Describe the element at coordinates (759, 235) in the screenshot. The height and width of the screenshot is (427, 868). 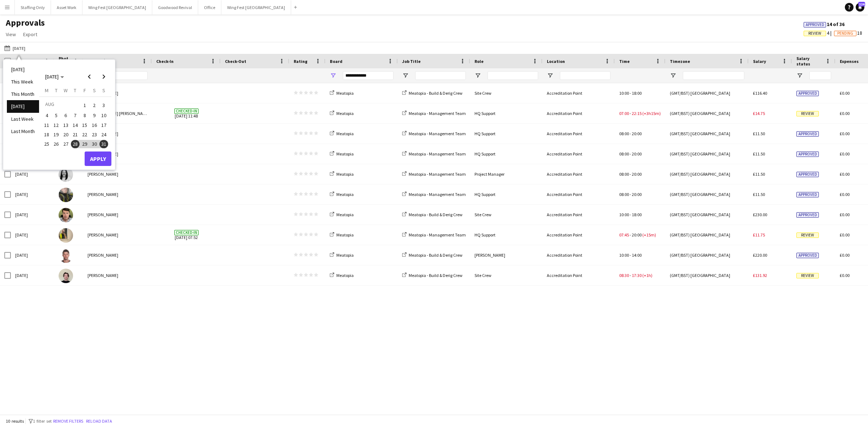
I see `span: £11.75` at that location.